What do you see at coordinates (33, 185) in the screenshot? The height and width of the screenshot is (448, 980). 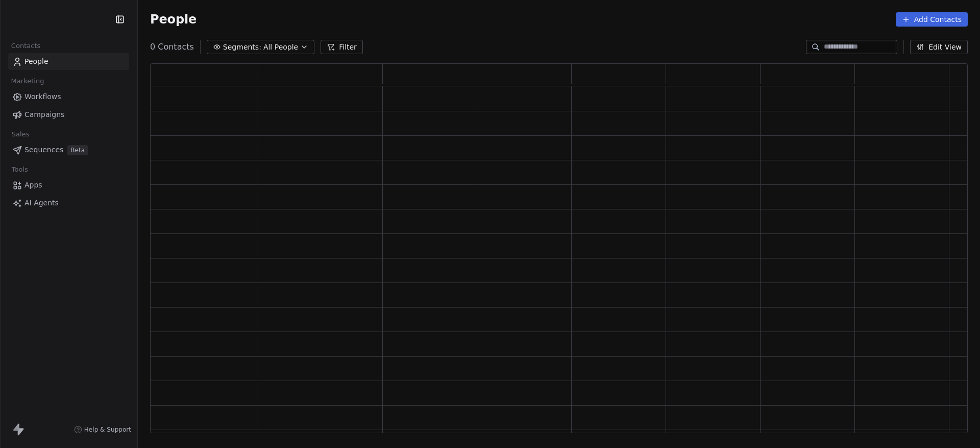 I see `span: Apps` at bounding box center [33, 185].